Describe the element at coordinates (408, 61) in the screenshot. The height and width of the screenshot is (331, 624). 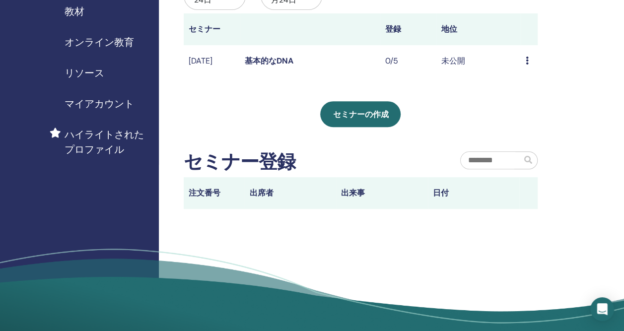
I see `td: 0/5` at that location.